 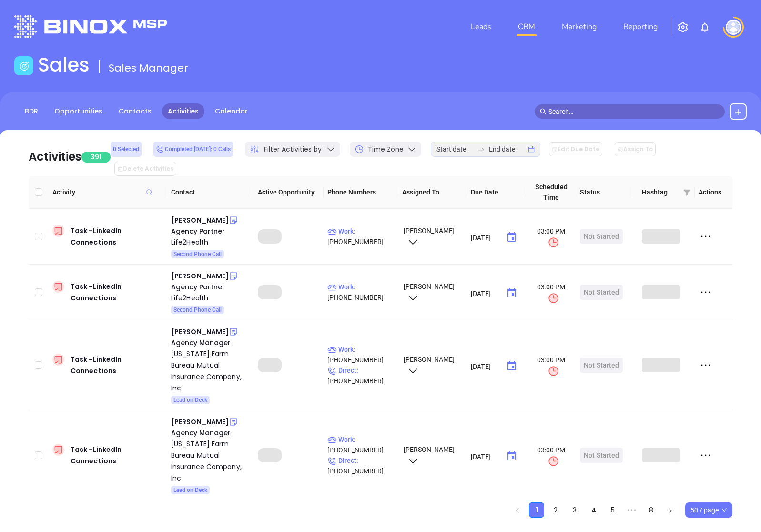 I want to click on span: 391, so click(x=96, y=157).